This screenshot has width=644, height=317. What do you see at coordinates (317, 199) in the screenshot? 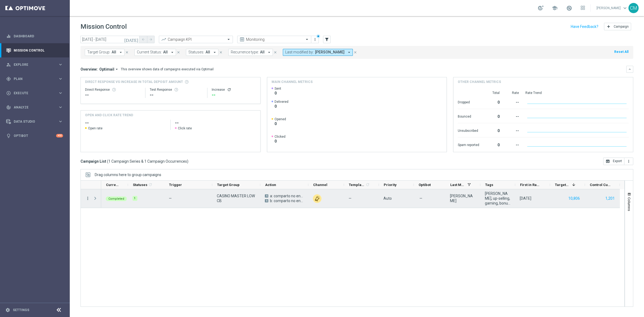
I see `div: Other` at bounding box center [317, 199].